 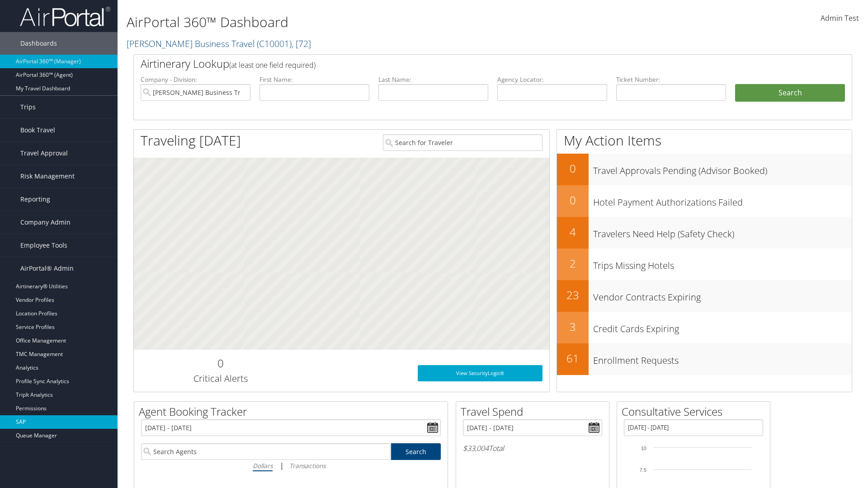 I want to click on h2: 61, so click(x=573, y=358).